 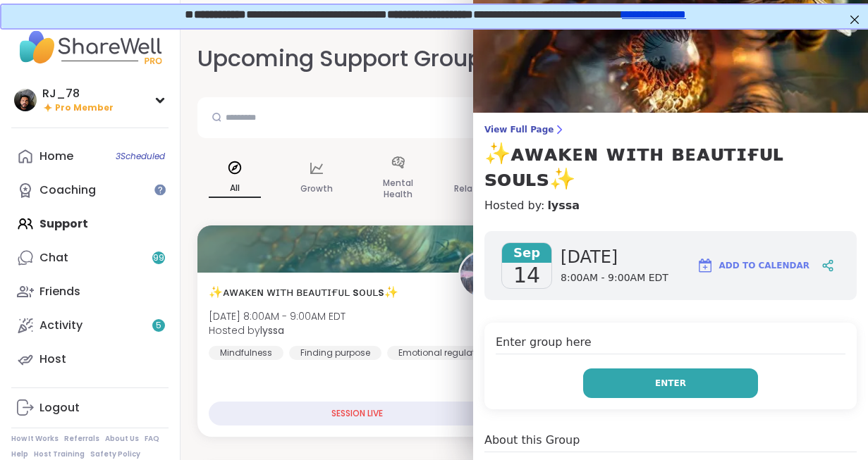 What do you see at coordinates (272, 330) in the screenshot?
I see `b: lyssa` at bounding box center [272, 330].